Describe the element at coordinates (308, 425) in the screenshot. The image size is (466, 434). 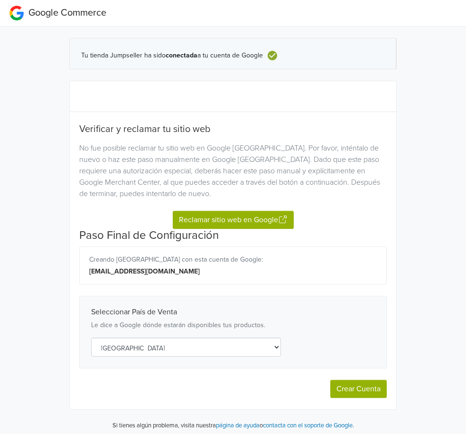
I see `a: contacta con el soporte de Google` at that location.